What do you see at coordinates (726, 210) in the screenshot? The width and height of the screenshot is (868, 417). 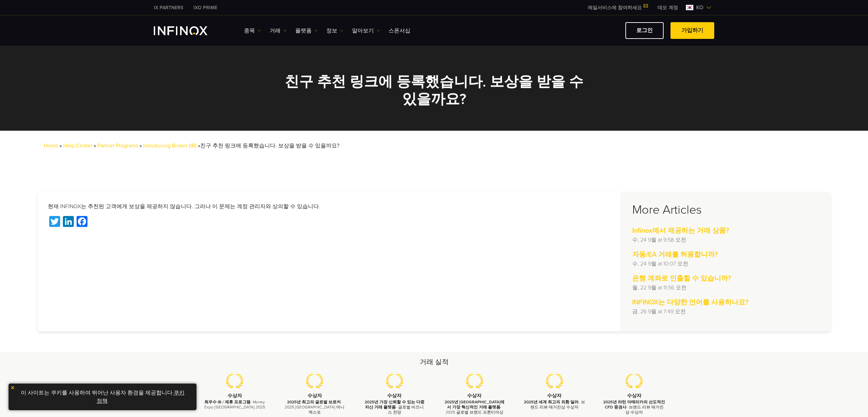 I see `h3: More Articles` at bounding box center [726, 210].